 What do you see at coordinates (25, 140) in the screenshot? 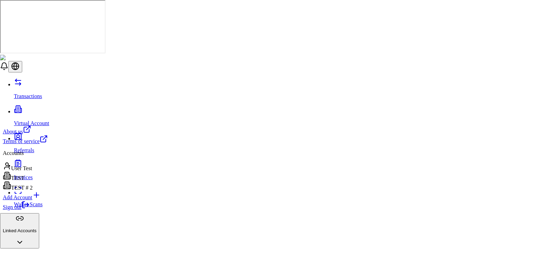
I see `div: Terms of service` at bounding box center [25, 140].